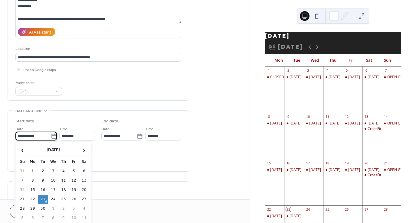  Describe the element at coordinates (39, 70) in the screenshot. I see `span: Link to Google Maps` at that location.